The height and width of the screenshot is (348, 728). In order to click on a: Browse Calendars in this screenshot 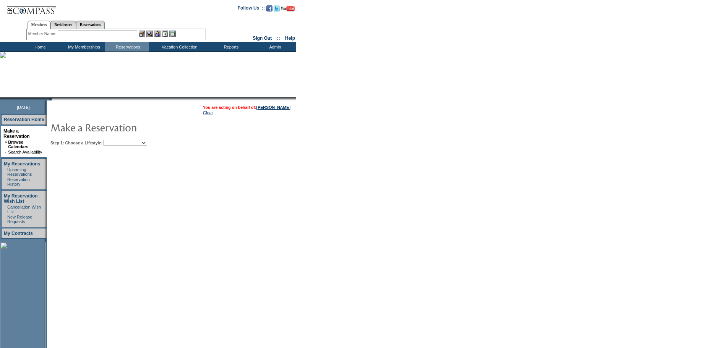, I will do `click(18, 144)`.